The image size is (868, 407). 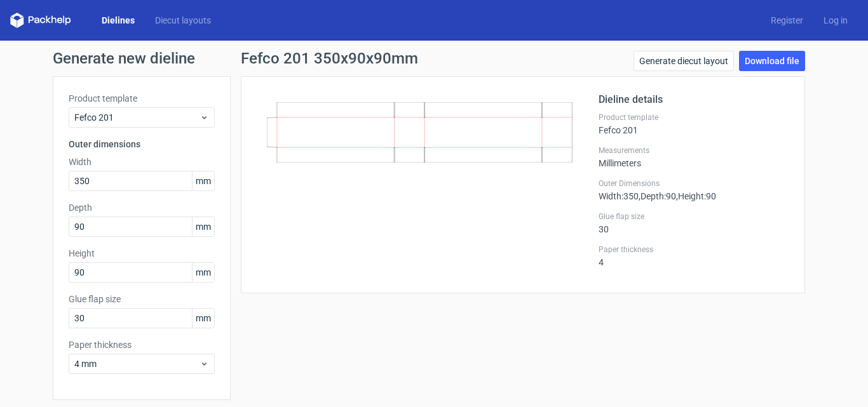 I want to click on a: Diecut layouts, so click(x=183, y=21).